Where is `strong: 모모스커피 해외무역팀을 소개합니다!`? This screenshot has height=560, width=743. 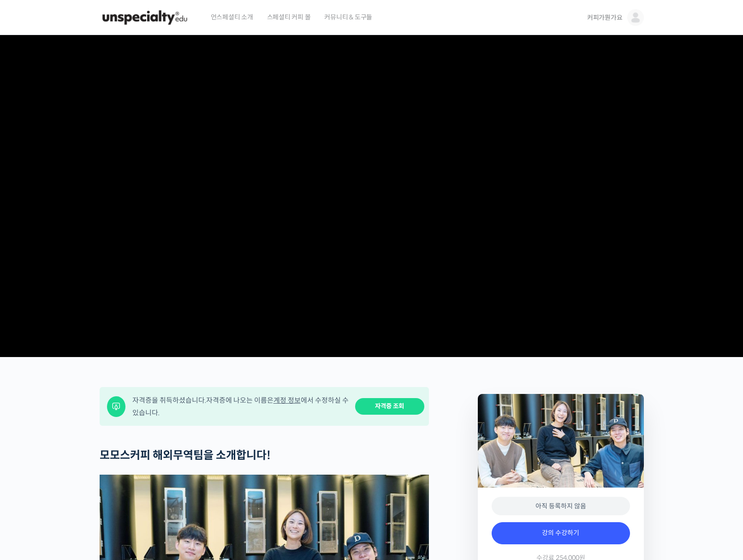 strong: 모모스커피 해외무역팀을 소개합니다! is located at coordinates (185, 455).